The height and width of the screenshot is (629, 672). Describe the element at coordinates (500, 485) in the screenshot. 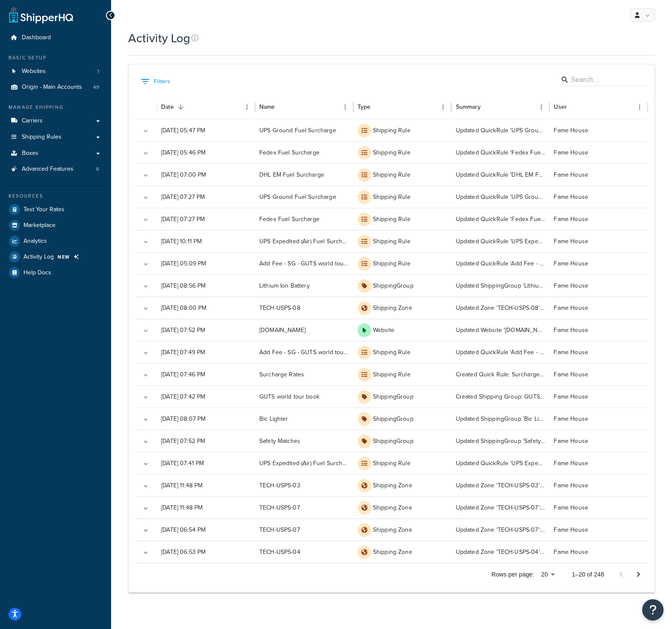

I see `div: Updated Zone 'TECH-USPS-03': ZIP/Postcodes` at that location.